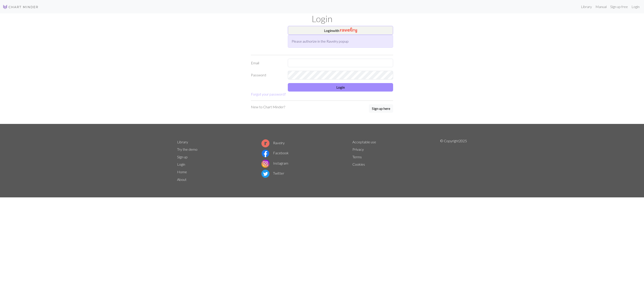  I want to click on a: Sign up here, so click(381, 109).